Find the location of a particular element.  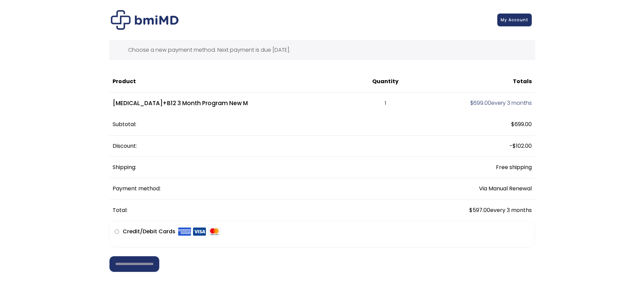

th: Totals is located at coordinates (474, 82).